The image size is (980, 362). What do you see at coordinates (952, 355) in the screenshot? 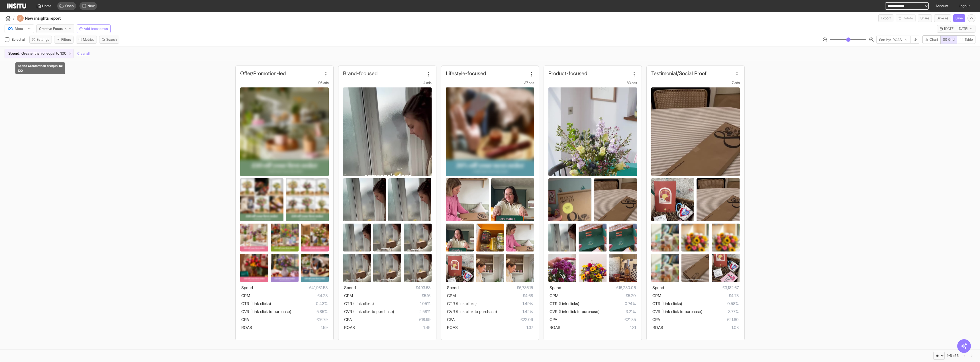
I see `div: 1-5 of 5` at bounding box center [952, 355].